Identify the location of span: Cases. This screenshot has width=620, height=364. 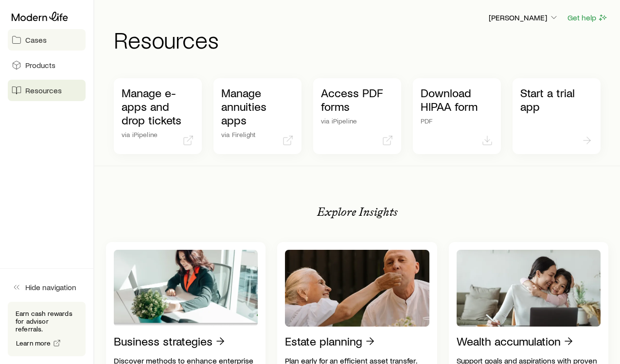
(36, 40).